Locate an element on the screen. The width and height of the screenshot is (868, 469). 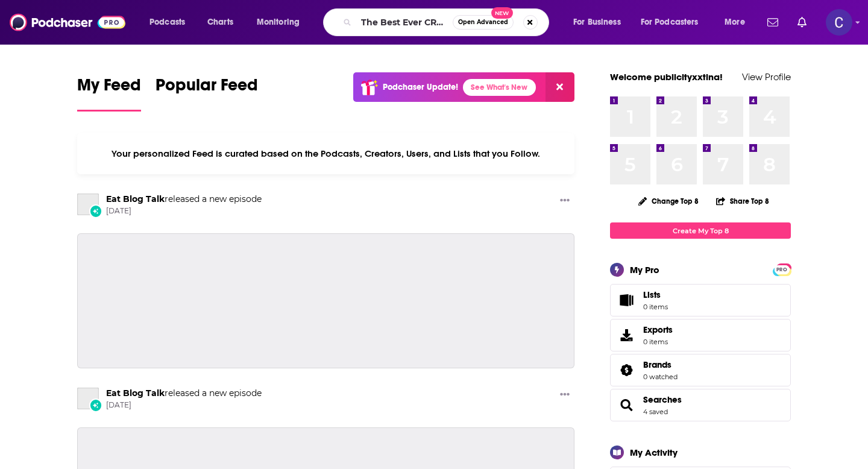
a: See What's New is located at coordinates (499, 88).